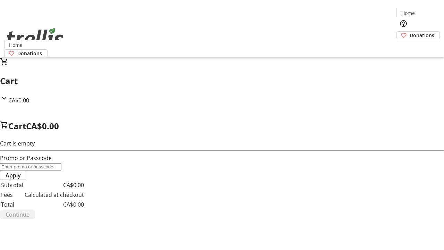 Image resolution: width=444 pixels, height=250 pixels. What do you see at coordinates (12, 204) in the screenshot?
I see `td: Total` at bounding box center [12, 204].